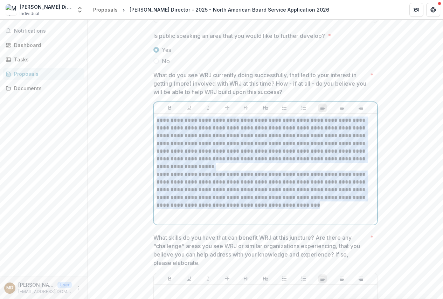 This screenshot has height=299, width=443. I want to click on button: More, so click(79, 288).